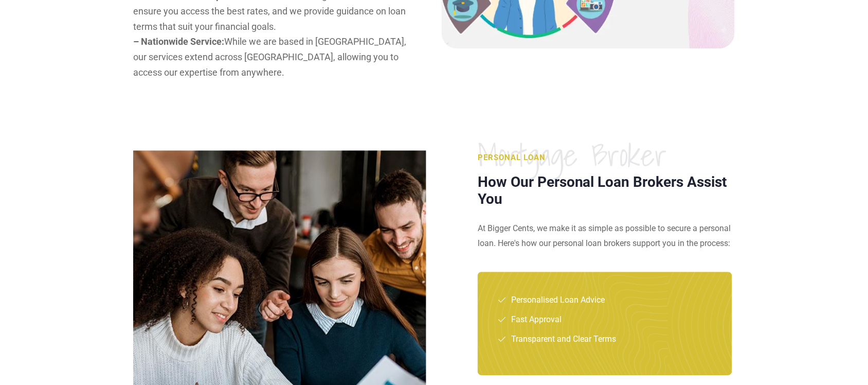  Describe the element at coordinates (178, 41) in the screenshot. I see `strong: – Nationwide Service:` at that location.